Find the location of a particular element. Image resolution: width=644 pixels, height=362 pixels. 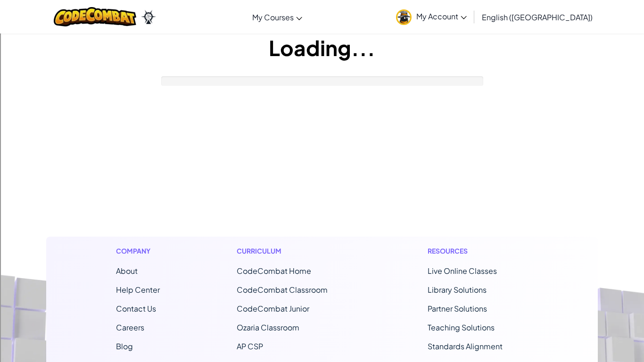

img: Ozaria is located at coordinates (148, 17).